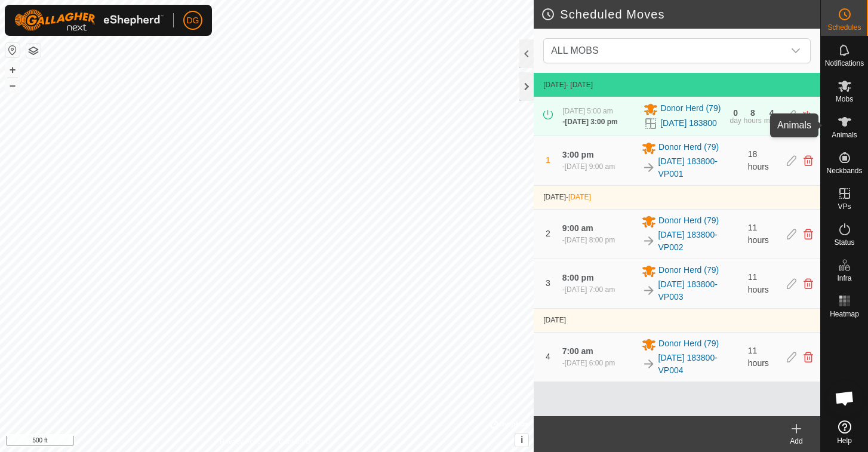 The width and height of the screenshot is (868, 452). What do you see at coordinates (844, 314) in the screenshot?
I see `span: Heatmap` at bounding box center [844, 314].